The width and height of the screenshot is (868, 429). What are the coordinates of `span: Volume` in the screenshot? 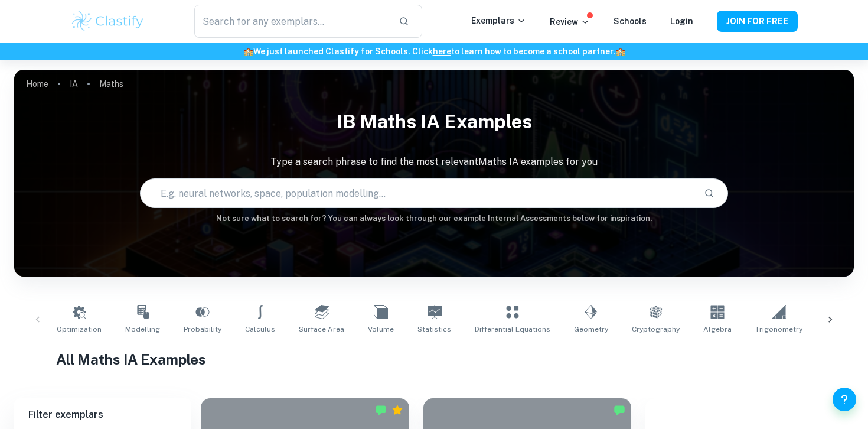 It's located at (381, 329).